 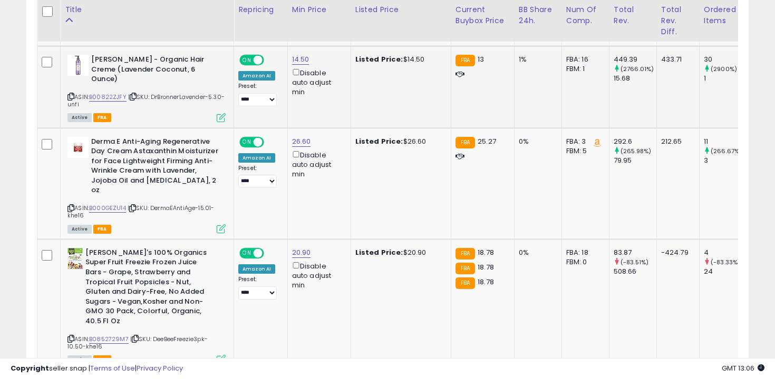 What do you see at coordinates (634, 142) in the screenshot?
I see `div: 292.6` at bounding box center [634, 142].